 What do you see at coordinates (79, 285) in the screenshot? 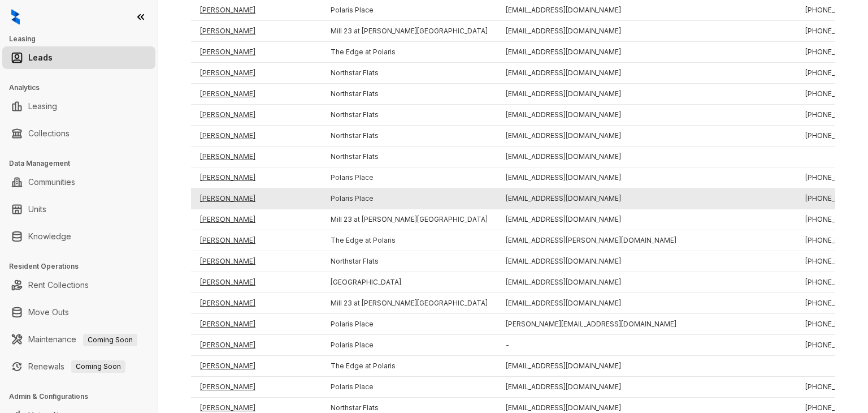
I see `li: Rent Collections` at bounding box center [79, 285].